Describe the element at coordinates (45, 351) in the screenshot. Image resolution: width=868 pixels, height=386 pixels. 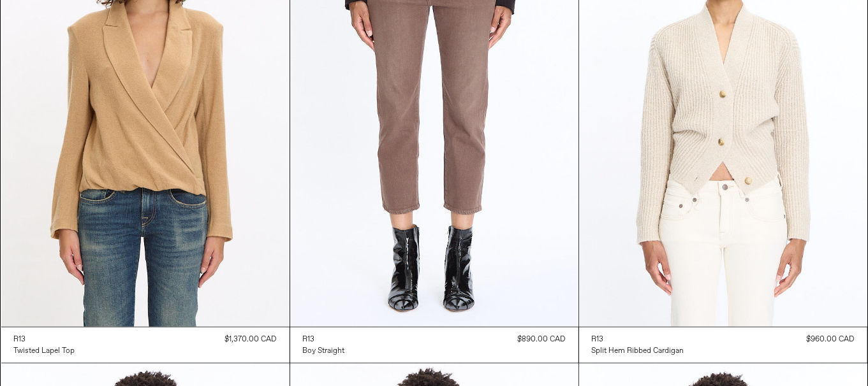
I see `div: Twisted Lapel Top` at that location.